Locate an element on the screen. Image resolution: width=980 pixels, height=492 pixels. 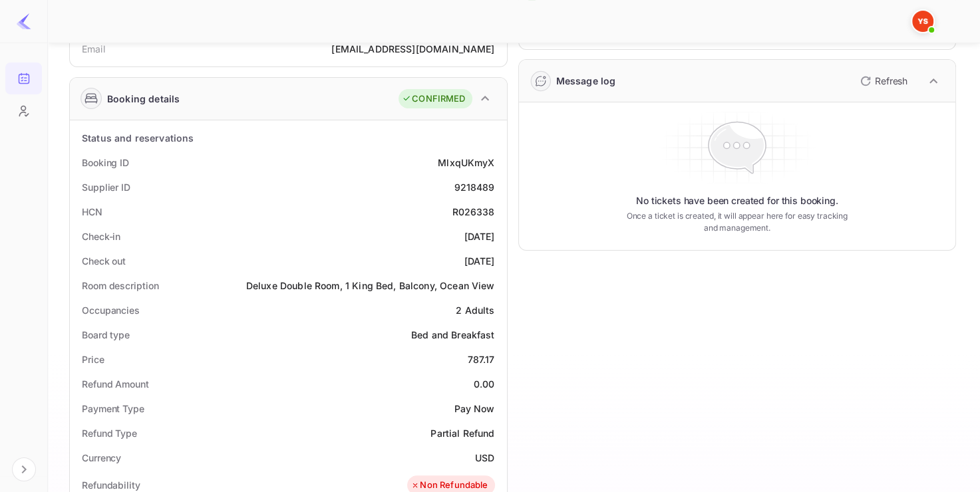
div: Refund Amount is located at coordinates (115, 383).